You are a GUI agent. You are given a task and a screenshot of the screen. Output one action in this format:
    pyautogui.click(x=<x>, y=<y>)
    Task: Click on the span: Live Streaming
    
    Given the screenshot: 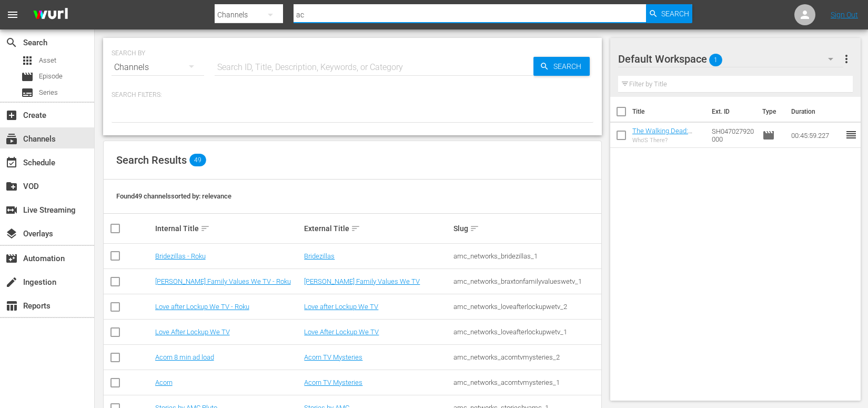 What is the action you would take?
    pyautogui.click(x=12, y=210)
    